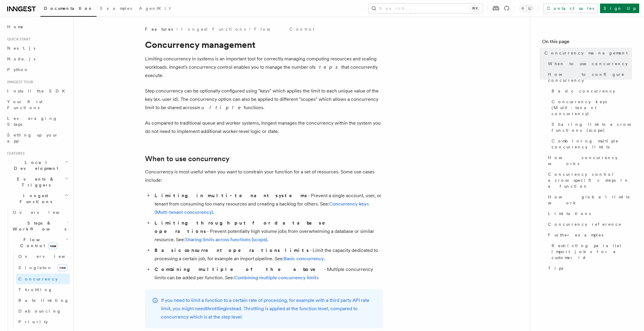 This screenshot has width=644, height=331. What do you see at coordinates (43, 300) in the screenshot?
I see `span: Rate limiting` at bounding box center [43, 300].